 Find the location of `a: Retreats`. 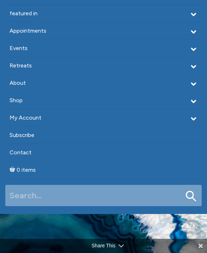

a: Retreats is located at coordinates (104, 66).